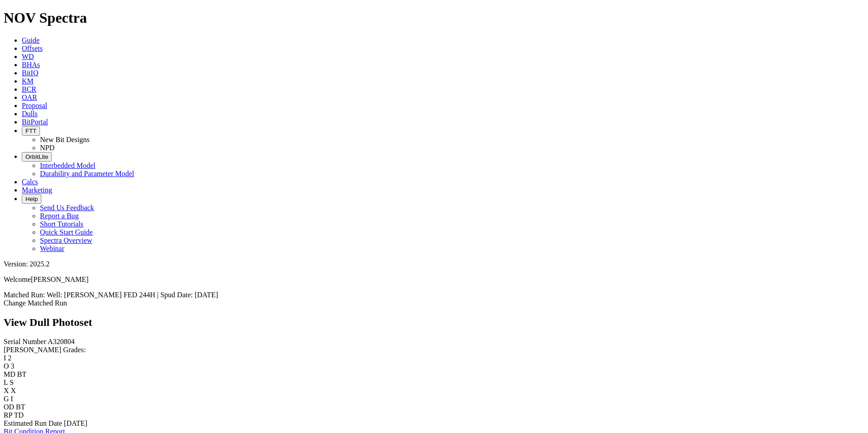  Describe the element at coordinates (62, 224) in the screenshot. I see `a: Short Tutorials` at that location.